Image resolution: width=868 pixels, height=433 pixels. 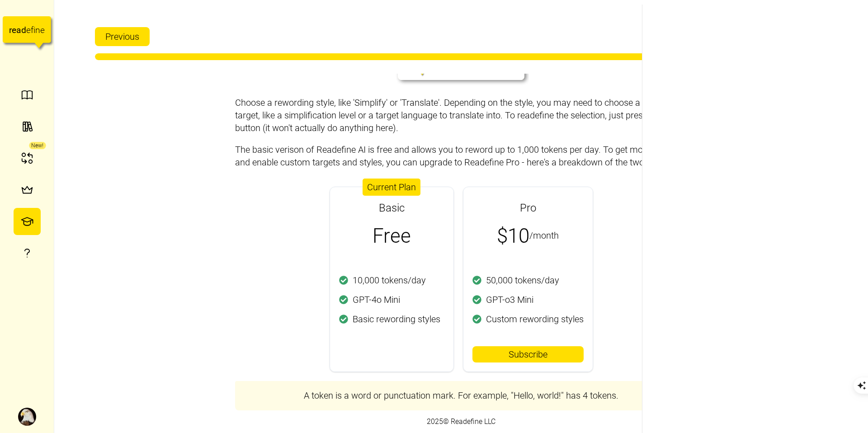 I want to click on tspan: d, so click(x=24, y=30).